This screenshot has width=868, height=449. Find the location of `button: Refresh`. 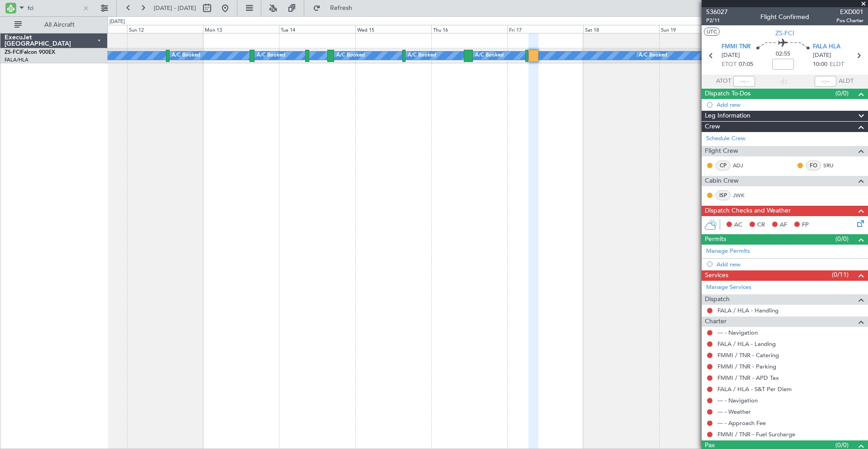

button: Refresh is located at coordinates (336, 8).